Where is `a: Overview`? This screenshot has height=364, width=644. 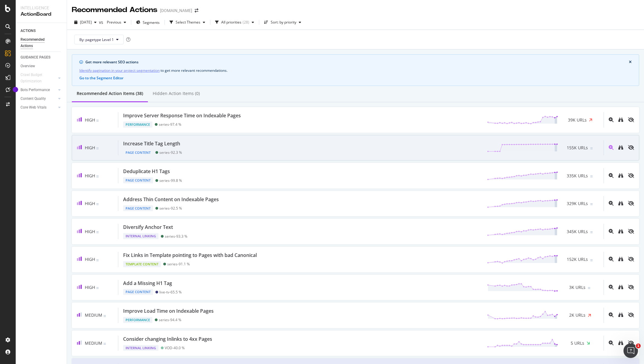 a: Overview is located at coordinates (42, 66).